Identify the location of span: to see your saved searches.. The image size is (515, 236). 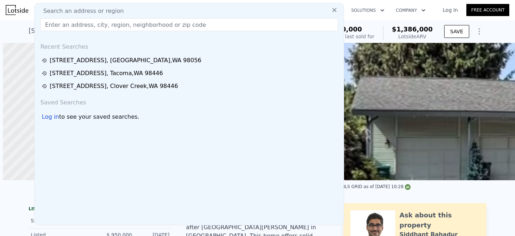
(99, 117).